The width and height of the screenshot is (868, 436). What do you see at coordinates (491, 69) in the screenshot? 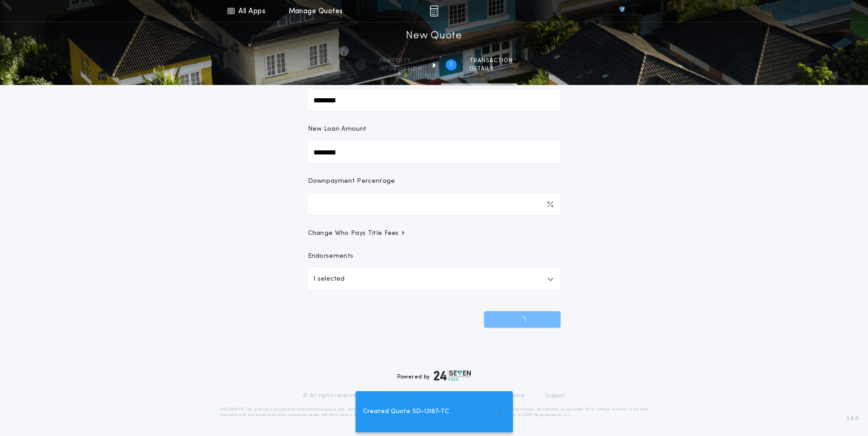
I see `span: details` at bounding box center [491, 69].